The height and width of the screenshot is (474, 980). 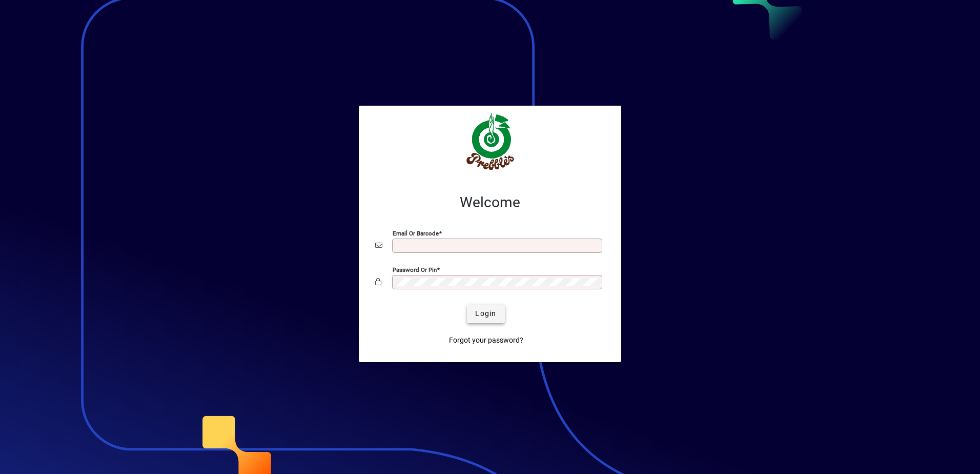 What do you see at coordinates (415, 269) in the screenshot?
I see `mat-label: Password or Pin` at bounding box center [415, 269].